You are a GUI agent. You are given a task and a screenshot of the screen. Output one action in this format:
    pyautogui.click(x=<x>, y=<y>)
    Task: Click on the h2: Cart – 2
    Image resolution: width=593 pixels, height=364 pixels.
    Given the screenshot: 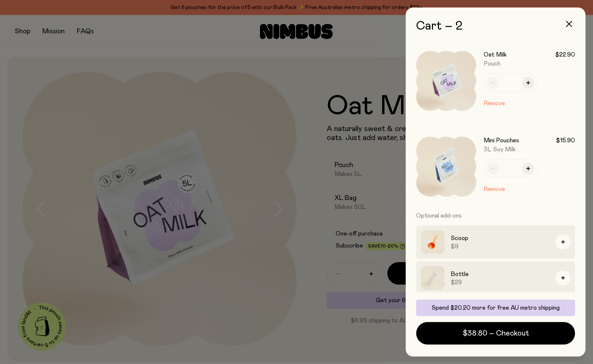 What is the action you would take?
    pyautogui.click(x=495, y=26)
    